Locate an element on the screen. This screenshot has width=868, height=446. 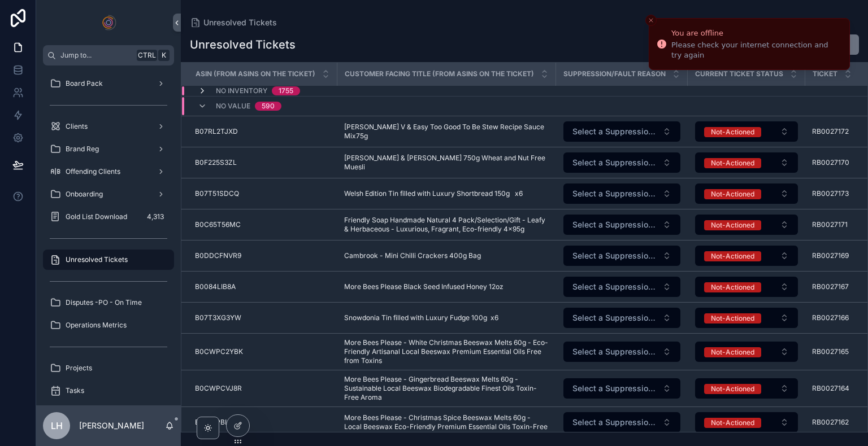
a: B0F225S3ZL is located at coordinates (263, 162).